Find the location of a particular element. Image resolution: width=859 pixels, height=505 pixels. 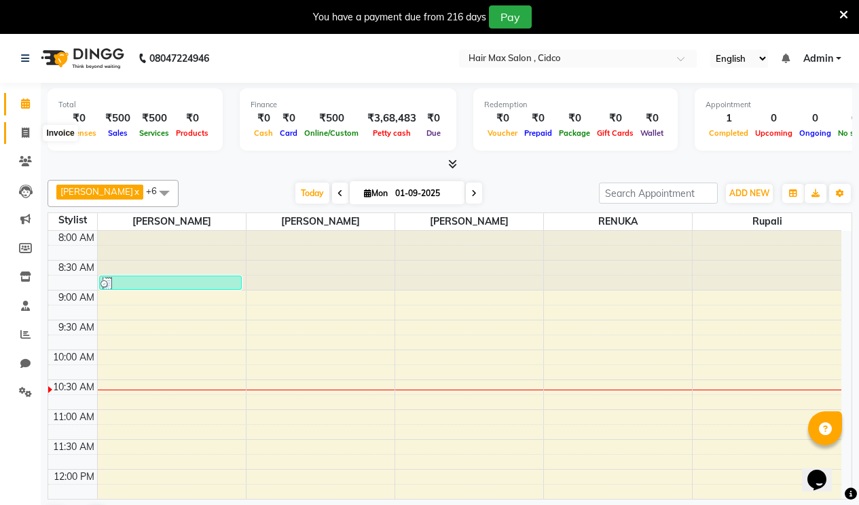

div: 12:00 PM is located at coordinates (74, 477).